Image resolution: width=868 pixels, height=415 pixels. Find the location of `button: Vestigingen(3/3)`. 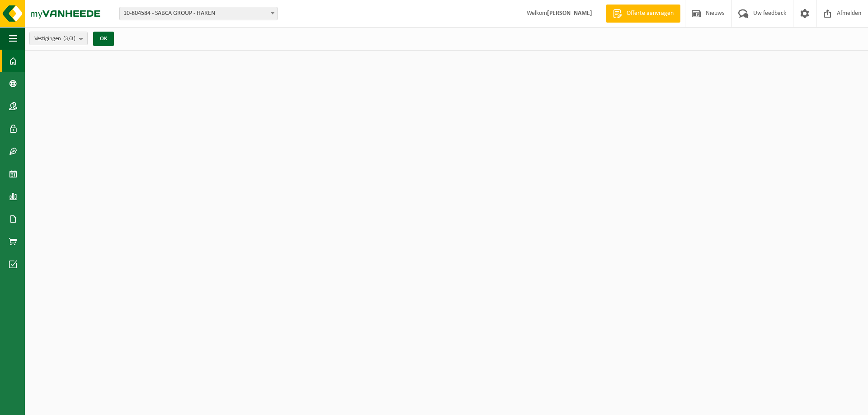

button: Vestigingen(3/3) is located at coordinates (58, 39).